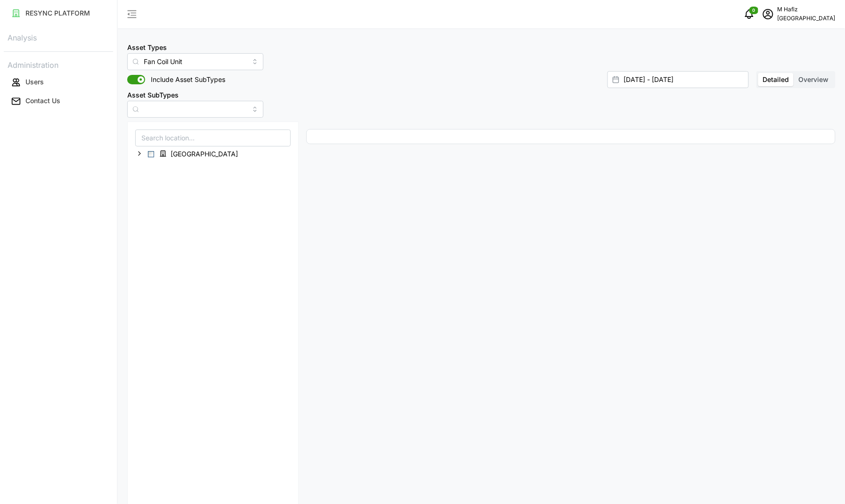 The width and height of the screenshot is (845, 504). Describe the element at coordinates (59, 64) in the screenshot. I see `p: Administration` at that location.